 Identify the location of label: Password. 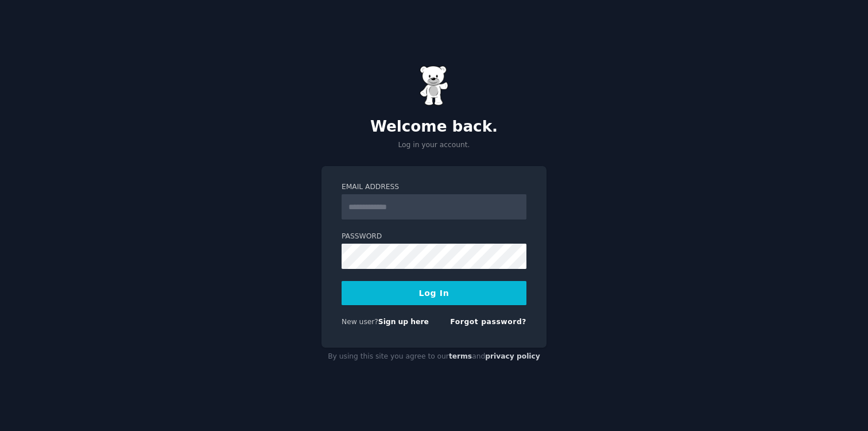
(434, 237).